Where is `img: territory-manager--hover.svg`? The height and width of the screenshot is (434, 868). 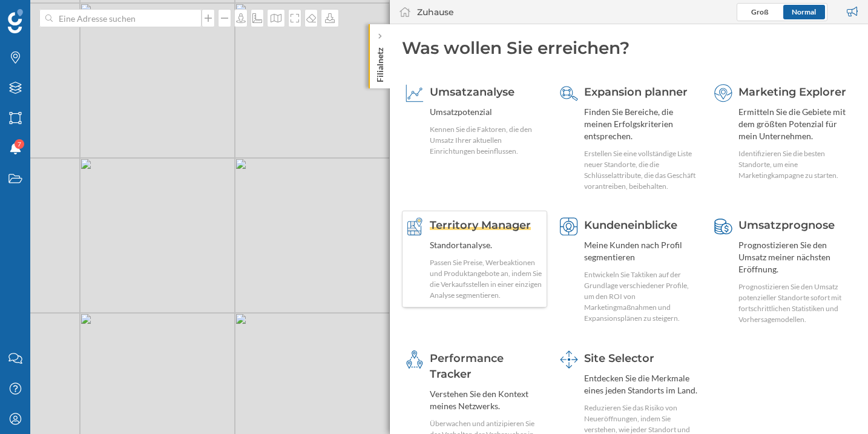
img: territory-manager--hover.svg is located at coordinates (415, 226).